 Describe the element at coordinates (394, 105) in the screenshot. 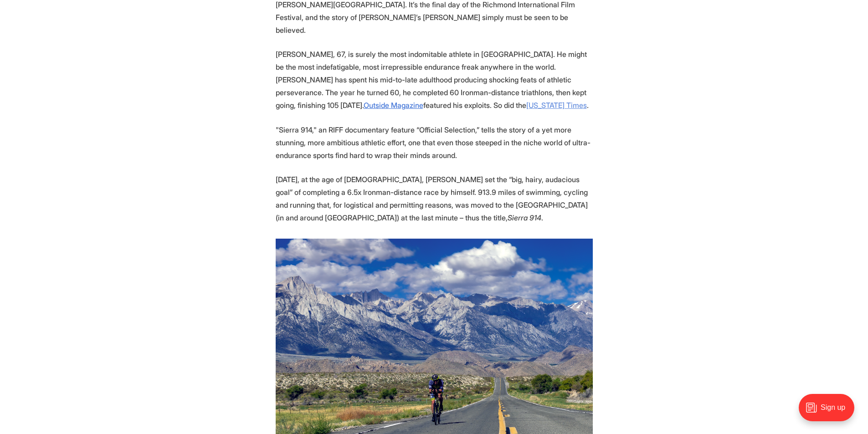

I see `a: Outside Magazine` at that location.